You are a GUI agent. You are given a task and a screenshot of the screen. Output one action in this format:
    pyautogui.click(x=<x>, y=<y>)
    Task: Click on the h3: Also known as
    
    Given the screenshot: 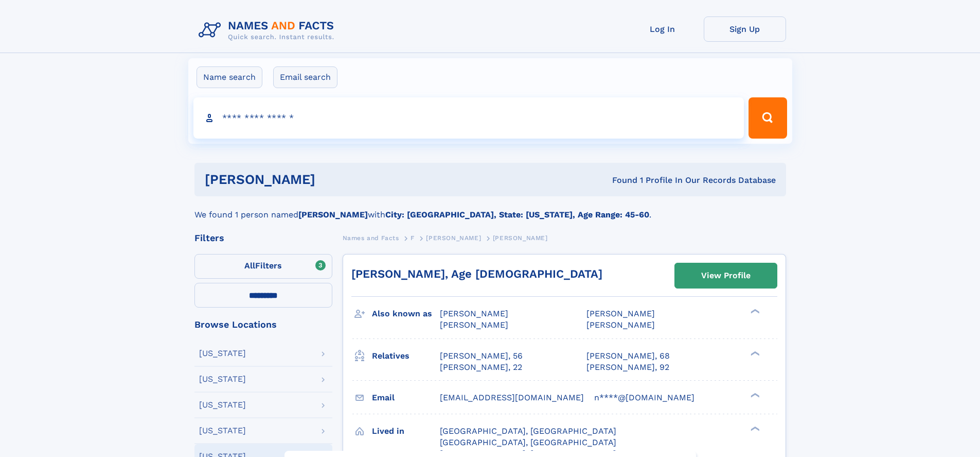 What is the action you would take?
    pyautogui.click(x=406, y=313)
    